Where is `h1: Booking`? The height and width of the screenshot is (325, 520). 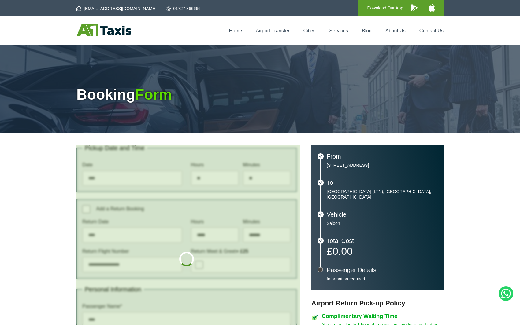 h1: Booking is located at coordinates (260, 95).